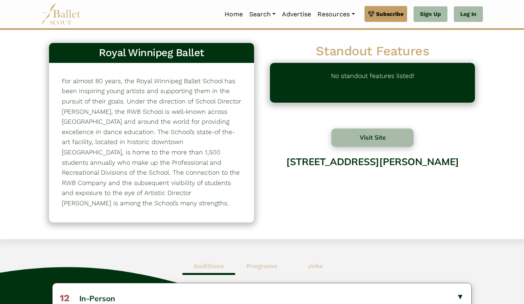 This screenshot has height=304, width=524. What do you see at coordinates (234, 14) in the screenshot?
I see `a: Home` at bounding box center [234, 14].